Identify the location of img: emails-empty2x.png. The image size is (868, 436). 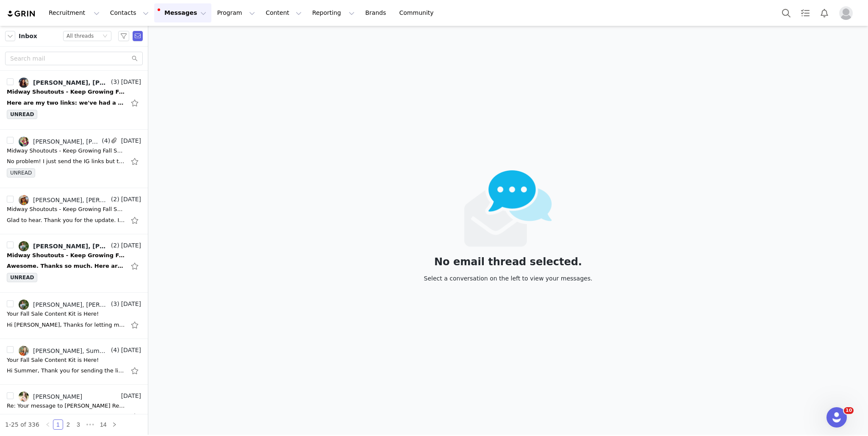
(508, 208).